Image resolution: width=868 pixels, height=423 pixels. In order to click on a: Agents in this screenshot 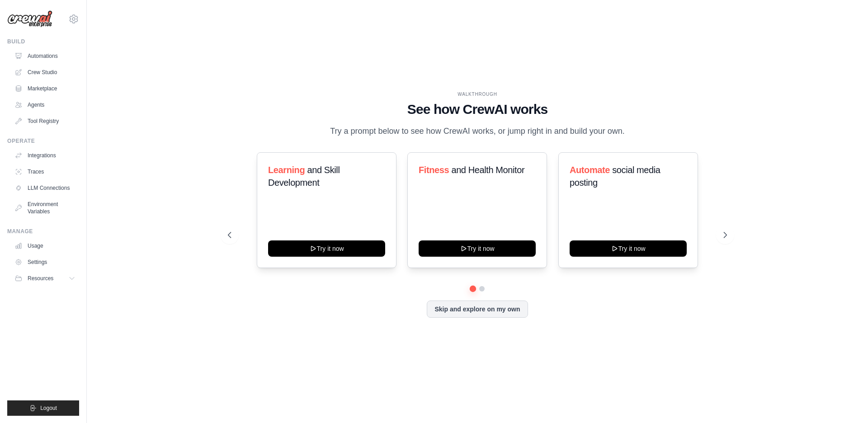, I will do `click(45, 105)`.